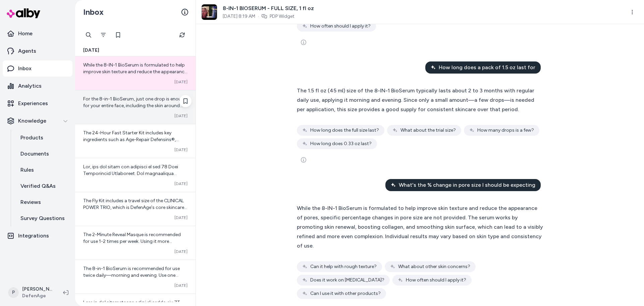 This screenshot has height=306, width=644. Describe the element at coordinates (32, 138) in the screenshot. I see `p: Products` at that location.